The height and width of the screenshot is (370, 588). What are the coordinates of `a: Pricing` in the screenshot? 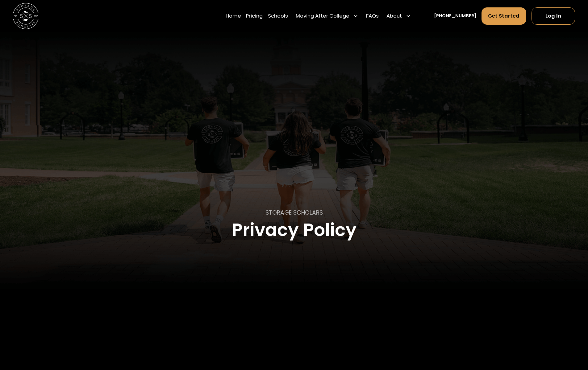 It's located at (254, 16).